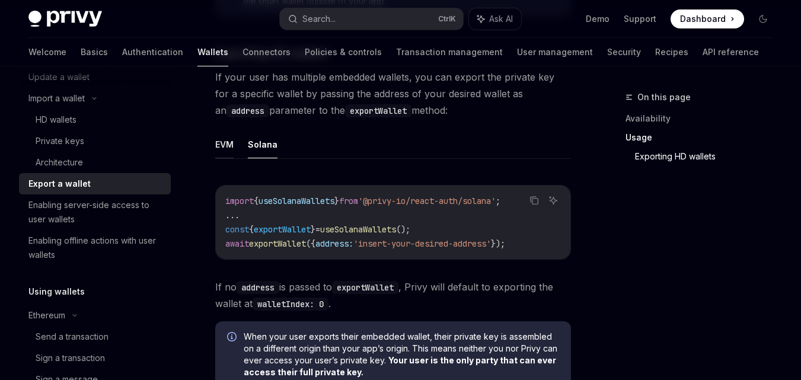 The height and width of the screenshot is (380, 801). What do you see at coordinates (95, 337) in the screenshot?
I see `a: Send a transaction` at bounding box center [95, 337].